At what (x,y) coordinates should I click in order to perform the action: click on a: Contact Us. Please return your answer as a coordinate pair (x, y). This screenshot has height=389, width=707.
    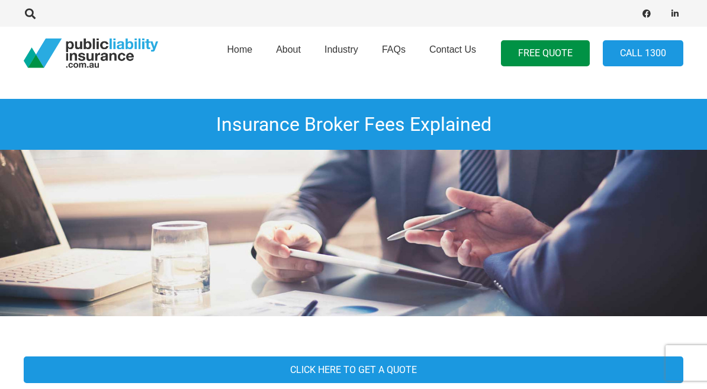
    Looking at the image, I should click on (452, 53).